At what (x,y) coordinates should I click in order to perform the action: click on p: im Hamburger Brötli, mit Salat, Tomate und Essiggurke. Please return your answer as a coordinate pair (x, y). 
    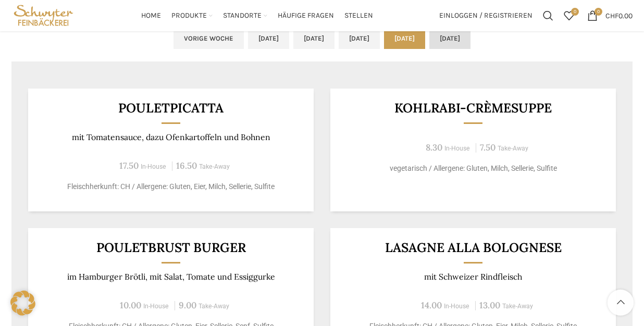
    Looking at the image, I should click on (171, 277).